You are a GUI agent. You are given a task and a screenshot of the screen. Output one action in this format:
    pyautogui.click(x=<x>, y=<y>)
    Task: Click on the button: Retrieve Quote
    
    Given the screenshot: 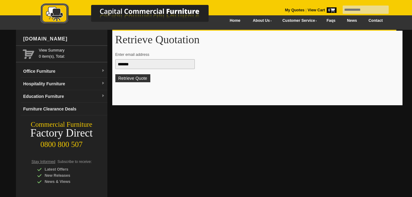 What is the action you would take?
    pyautogui.click(x=133, y=78)
    